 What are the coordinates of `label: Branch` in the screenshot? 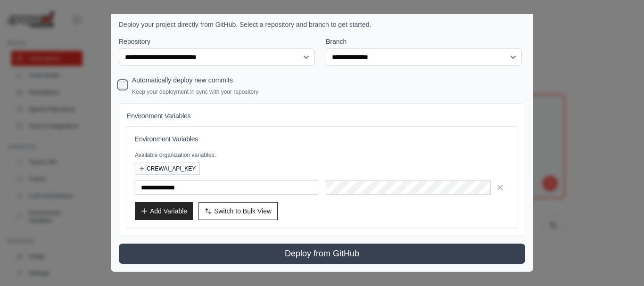 It's located at (426, 42).